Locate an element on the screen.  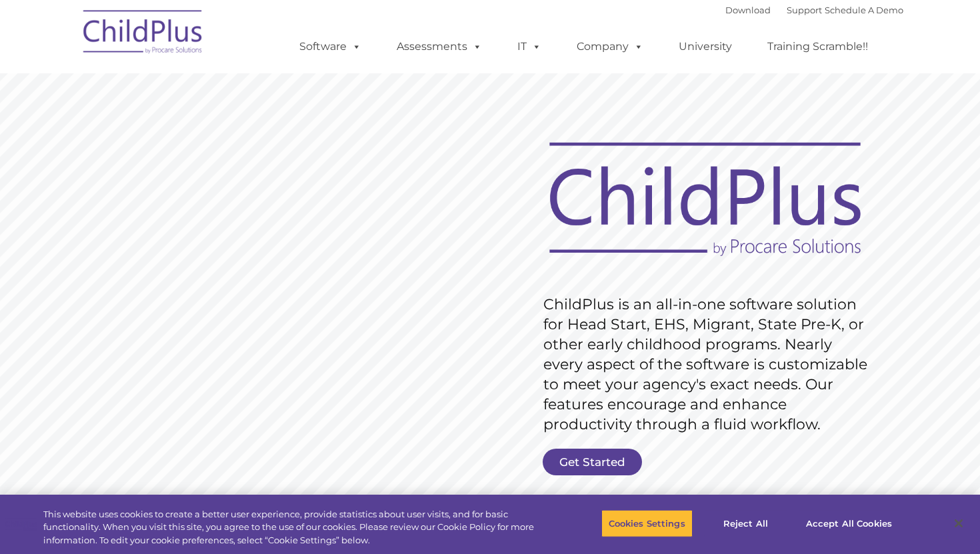
a: Training Scramble!! is located at coordinates (817, 47).